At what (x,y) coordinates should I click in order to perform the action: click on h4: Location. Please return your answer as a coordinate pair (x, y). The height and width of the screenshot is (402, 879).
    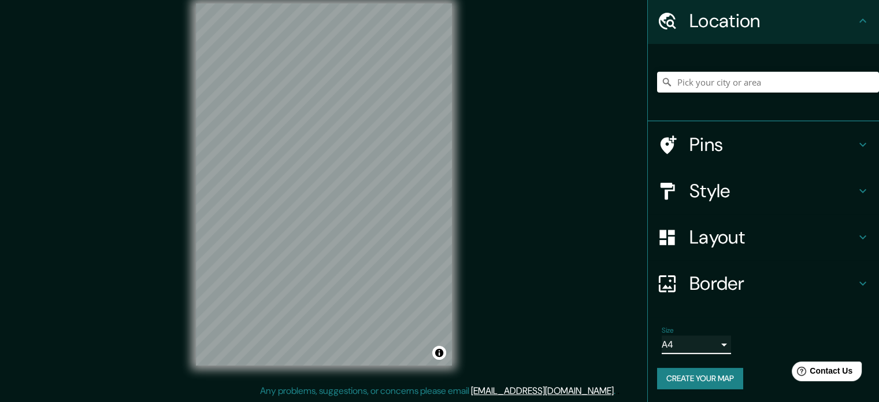
    Looking at the image, I should click on (773, 21).